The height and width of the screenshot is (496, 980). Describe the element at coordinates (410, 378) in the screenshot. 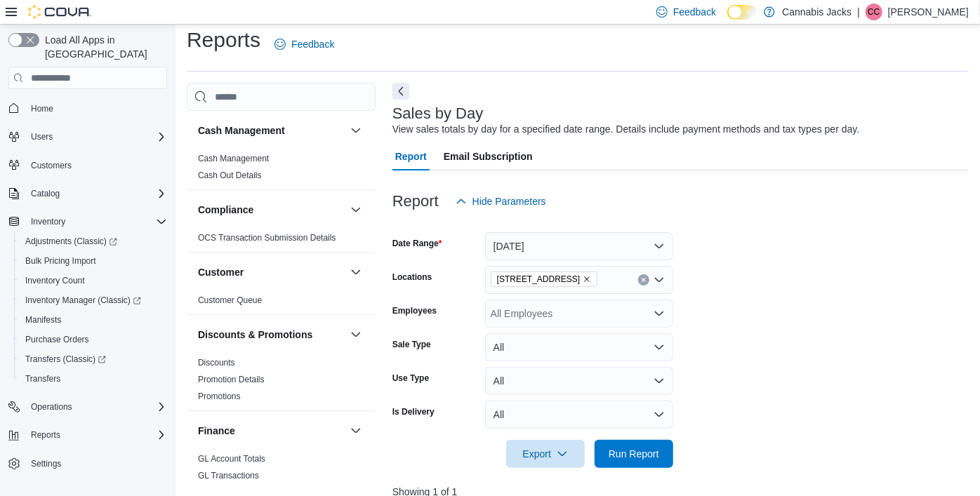

I see `label: Use Type` at that location.